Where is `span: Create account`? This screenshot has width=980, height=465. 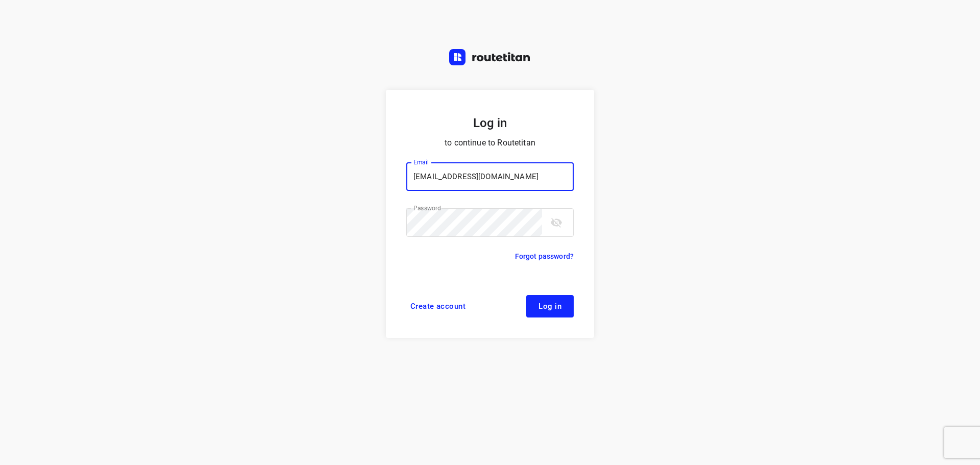 span: Create account is located at coordinates (438, 306).